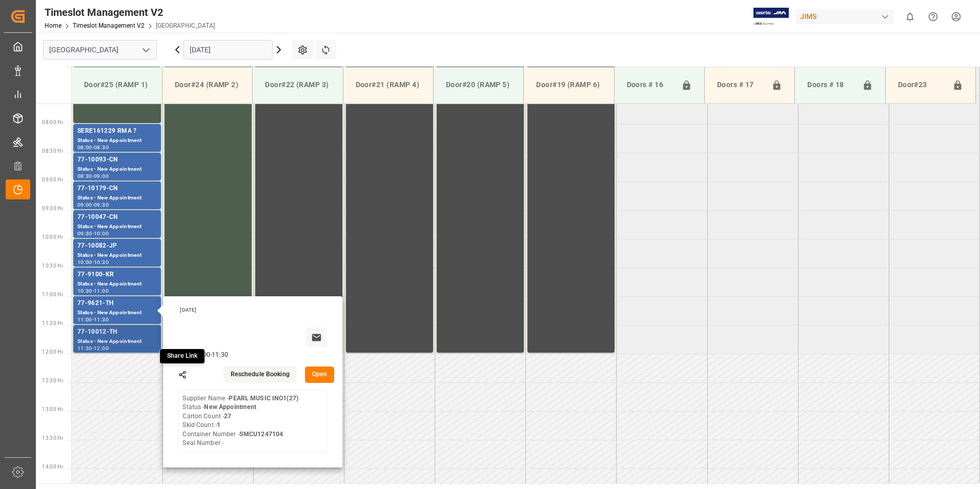 The image size is (980, 489). Describe the element at coordinates (932, 16) in the screenshot. I see `button: Help Center` at that location.